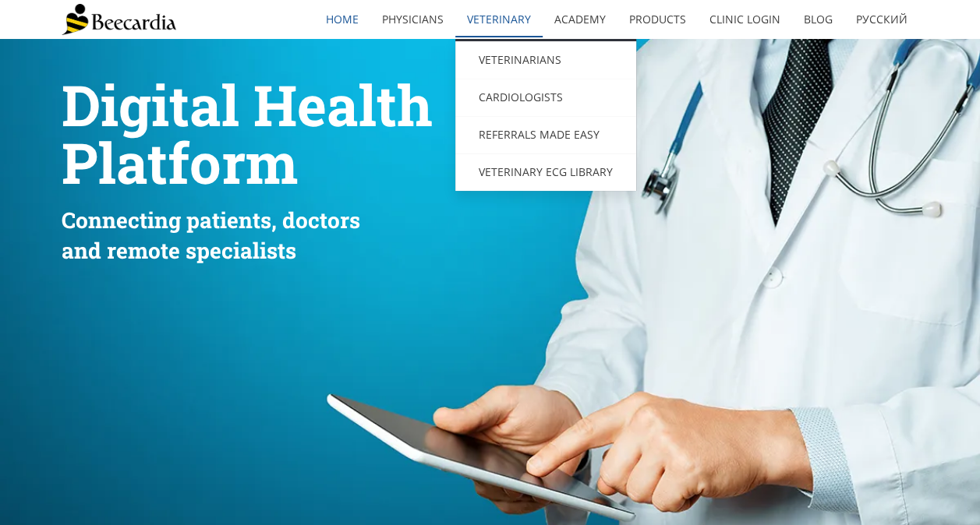 The image size is (980, 525). Describe the element at coordinates (546, 172) in the screenshot. I see `a: Veterinary ECG Library` at that location.